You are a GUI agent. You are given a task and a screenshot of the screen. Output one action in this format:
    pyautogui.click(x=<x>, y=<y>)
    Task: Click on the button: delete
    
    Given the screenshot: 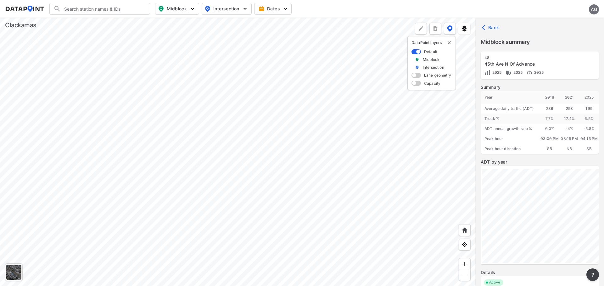 What is the action you would take?
    pyautogui.click(x=449, y=43)
    